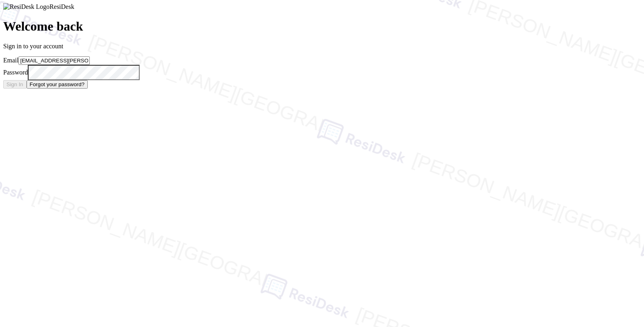 This screenshot has width=644, height=327. I want to click on label: Password, so click(15, 73).